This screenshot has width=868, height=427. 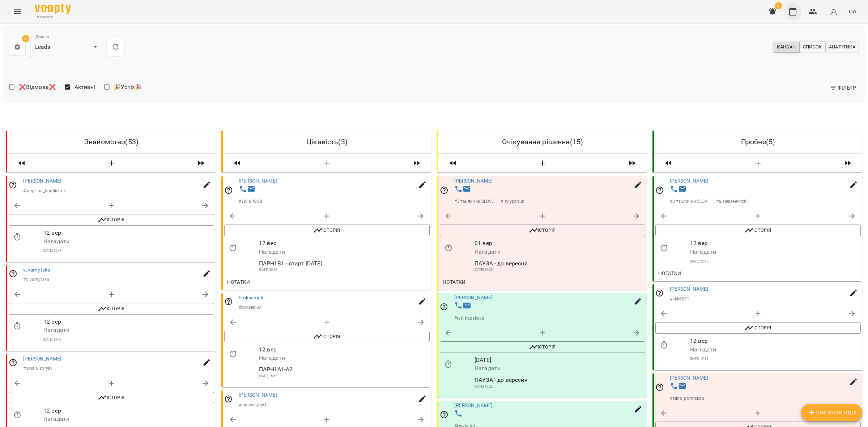 I want to click on p: # alina_partitskaa, so click(x=687, y=399).